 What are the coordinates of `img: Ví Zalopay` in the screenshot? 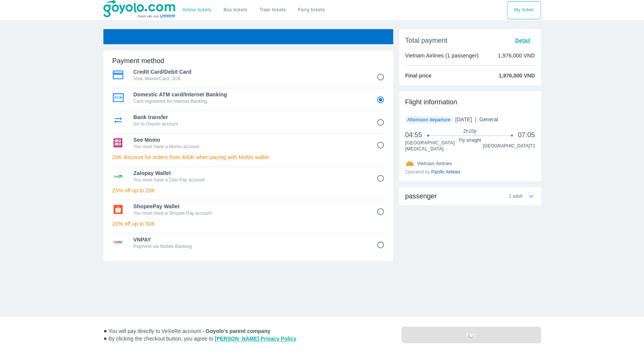 It's located at (118, 176).